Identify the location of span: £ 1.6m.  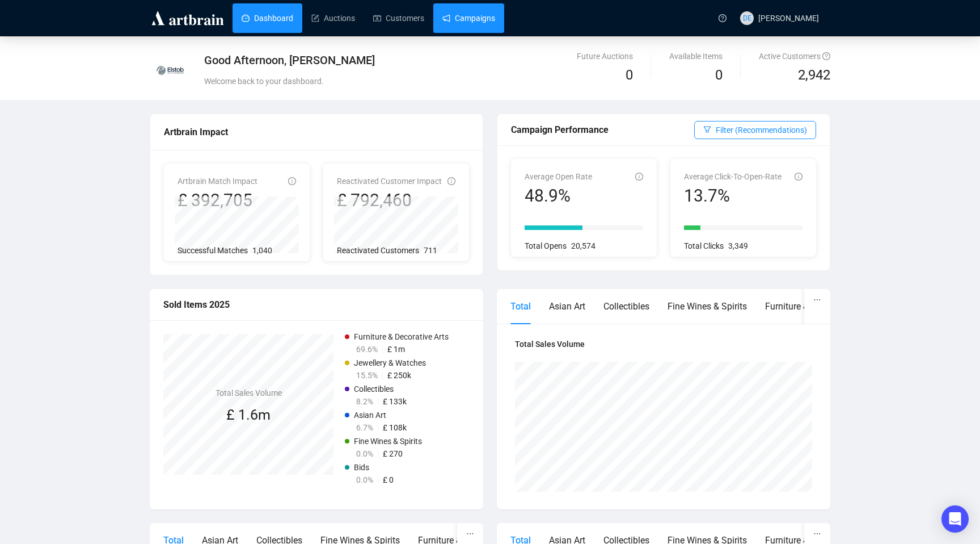
(249, 415).